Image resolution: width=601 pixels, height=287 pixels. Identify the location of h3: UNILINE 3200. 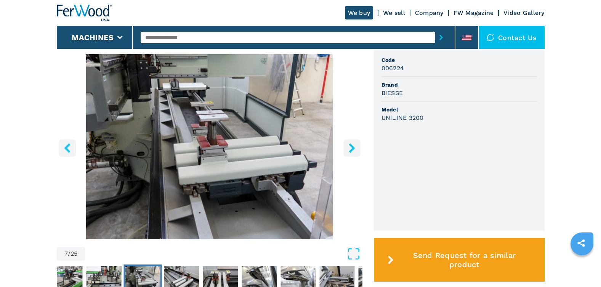
(403, 117).